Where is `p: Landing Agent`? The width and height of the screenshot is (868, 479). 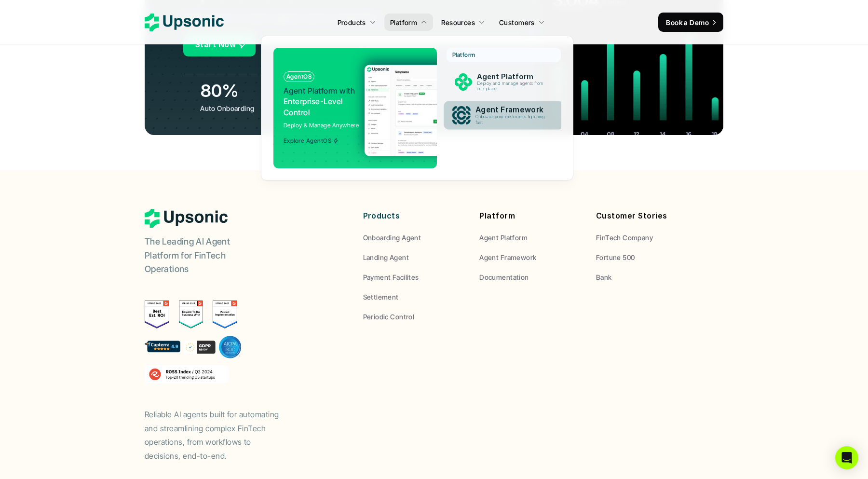 p: Landing Agent is located at coordinates (386, 257).